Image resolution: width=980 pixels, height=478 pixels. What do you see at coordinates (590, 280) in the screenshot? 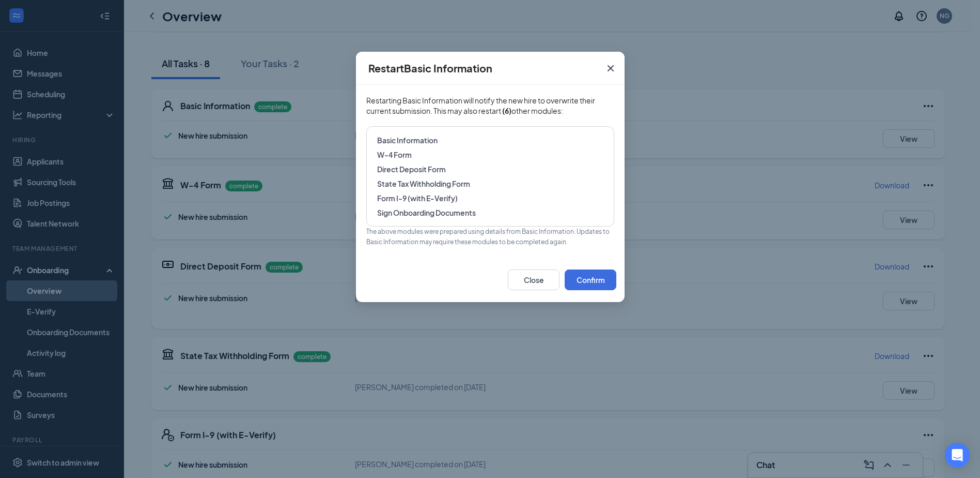
I see `button: Confirm` at bounding box center [590, 280].